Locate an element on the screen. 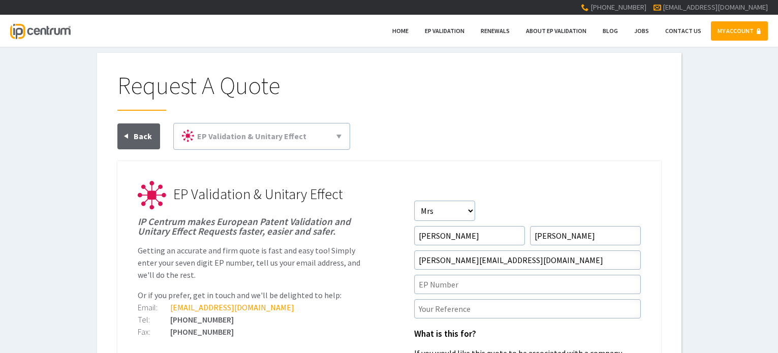 The width and height of the screenshot is (778, 353). a: Contact Us is located at coordinates (683, 31).